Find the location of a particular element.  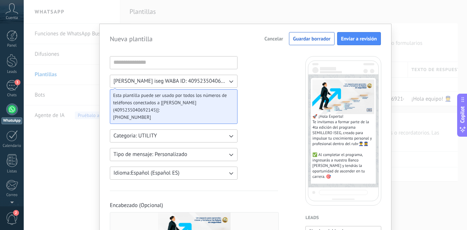

span: Copilot is located at coordinates (463, 115).